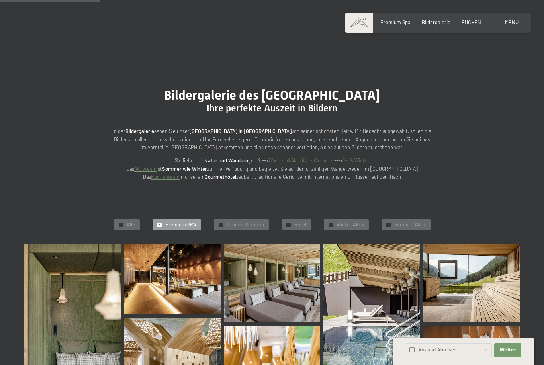 The image size is (544, 365). What do you see at coordinates (226, 161) in the screenshot?
I see `strong: Natur und Wandern` at bounding box center [226, 161].